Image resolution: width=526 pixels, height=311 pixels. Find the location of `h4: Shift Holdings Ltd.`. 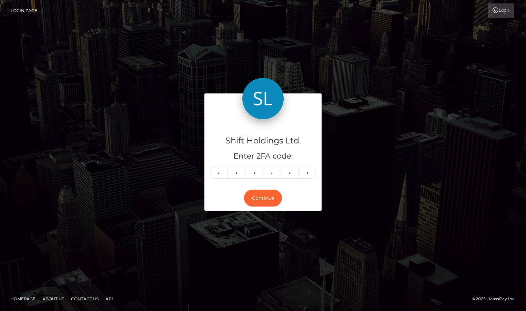

h4: Shift Holdings Ltd. is located at coordinates (263, 141).